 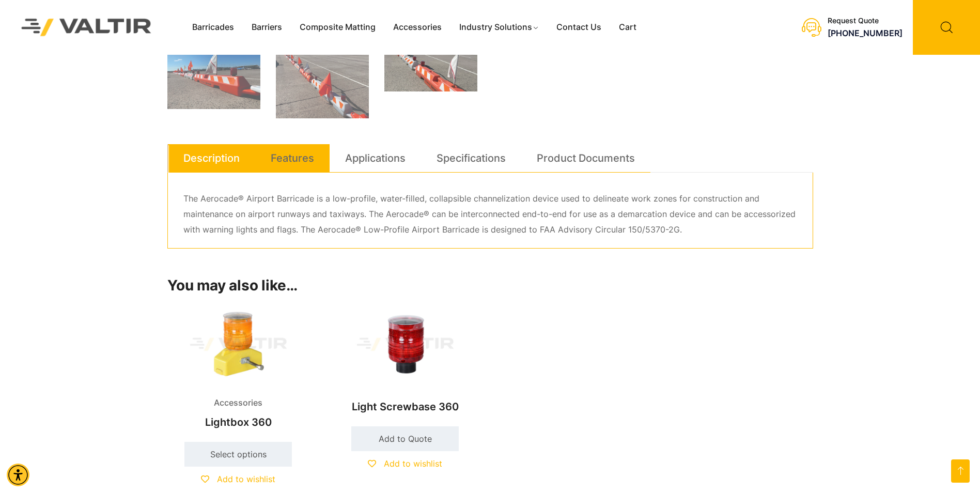 I want to click on a: Cart, so click(x=628, y=27).